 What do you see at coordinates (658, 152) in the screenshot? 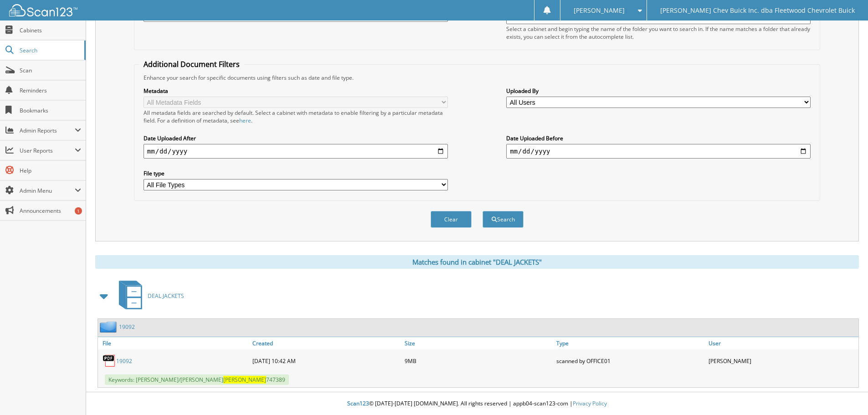
I see `input: end` at bounding box center [658, 152].